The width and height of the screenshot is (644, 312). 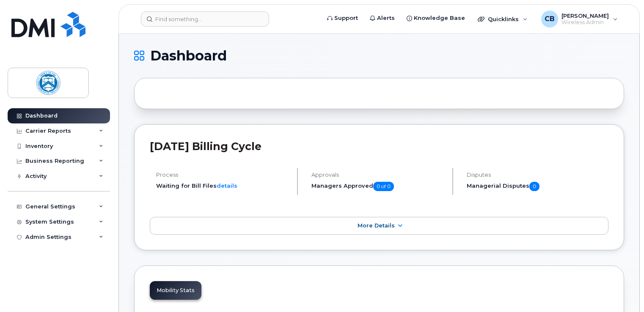 I want to click on span: 0 of 0, so click(x=383, y=187).